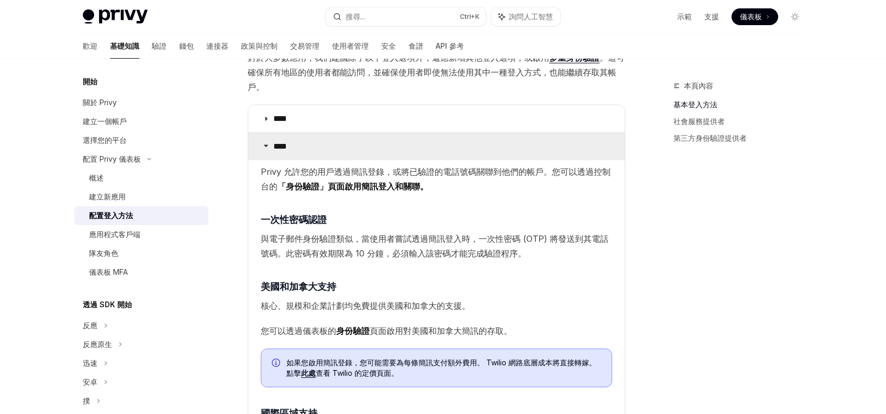 The width and height of the screenshot is (886, 414). What do you see at coordinates (115, 17) in the screenshot?
I see `img: 燈光標誌` at bounding box center [115, 17].